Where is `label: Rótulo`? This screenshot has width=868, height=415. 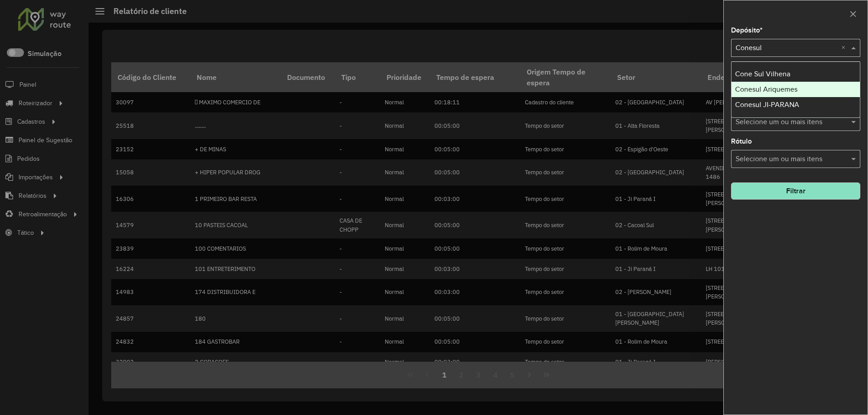
label: Rótulo is located at coordinates (741, 141).